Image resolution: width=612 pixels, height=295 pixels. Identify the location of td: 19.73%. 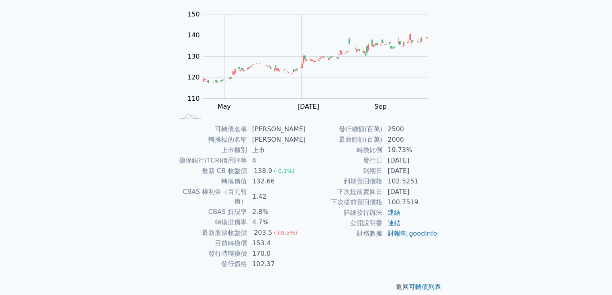
(410, 150).